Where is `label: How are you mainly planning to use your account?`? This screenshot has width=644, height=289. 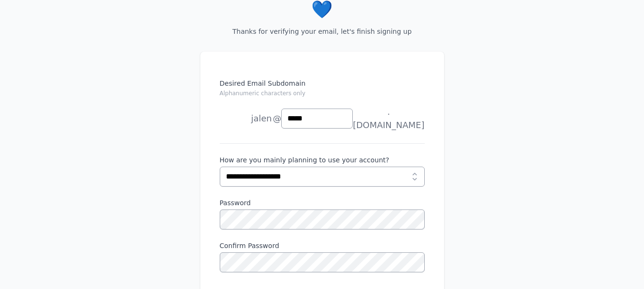 label: How are you mainly planning to use your account? is located at coordinates (322, 160).